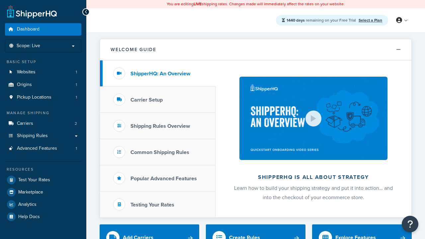  Describe the element at coordinates (43, 180) in the screenshot. I see `a: Test Your Rates` at that location.